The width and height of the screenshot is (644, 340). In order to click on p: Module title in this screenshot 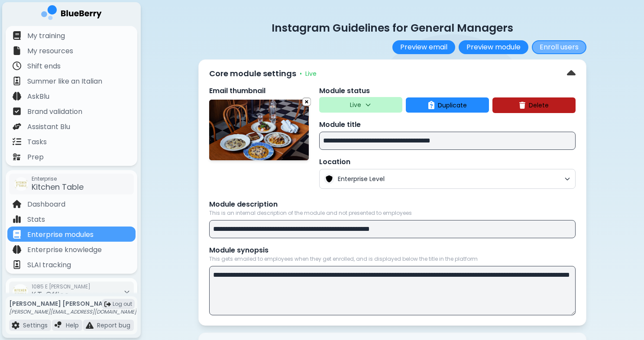, I will do `click(447, 125)`.